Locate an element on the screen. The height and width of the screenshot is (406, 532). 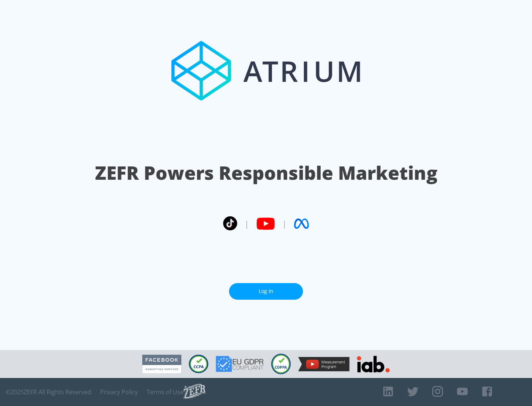
img: IAB is located at coordinates (373, 364).